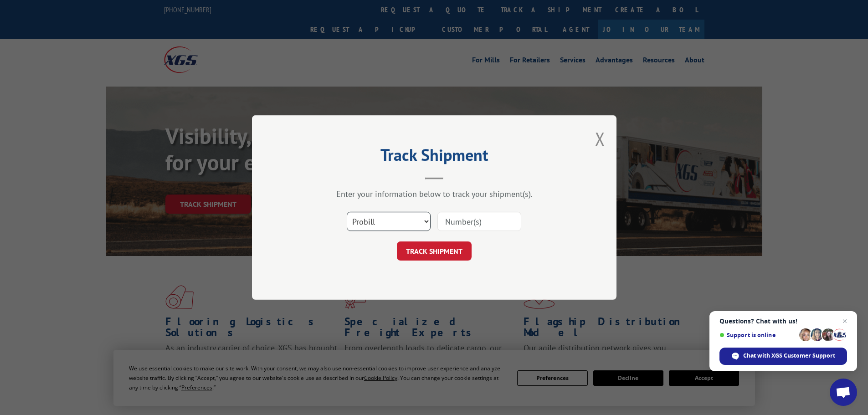 Image resolution: width=868 pixels, height=415 pixels. Describe the element at coordinates (789, 356) in the screenshot. I see `span: Chat with XGS Customer Support` at that location.